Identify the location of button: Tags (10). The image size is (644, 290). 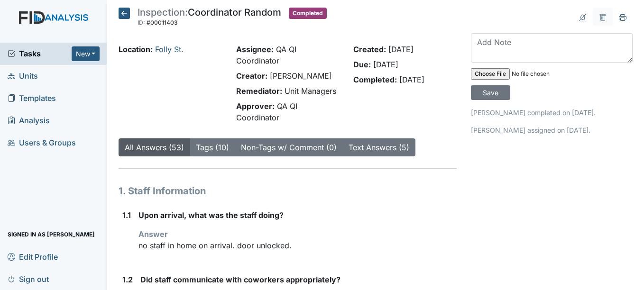
(212, 147).